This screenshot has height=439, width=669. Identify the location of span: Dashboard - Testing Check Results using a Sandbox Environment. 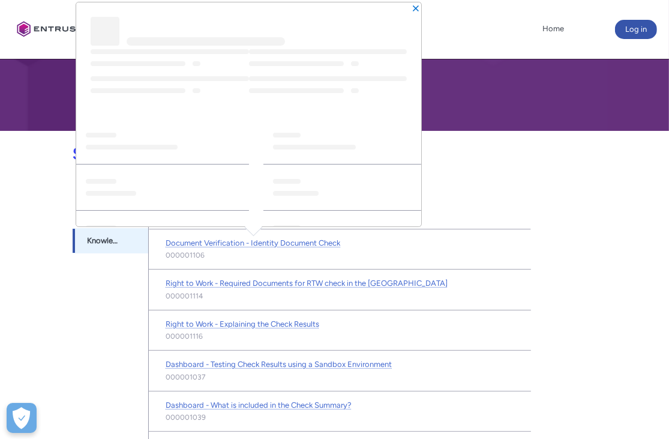
(278, 364).